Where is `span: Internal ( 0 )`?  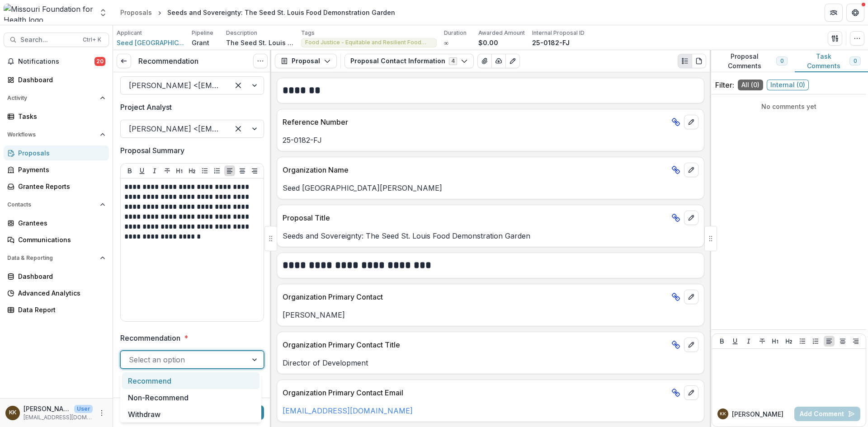
span: Internal ( 0 ) is located at coordinates (788, 85).